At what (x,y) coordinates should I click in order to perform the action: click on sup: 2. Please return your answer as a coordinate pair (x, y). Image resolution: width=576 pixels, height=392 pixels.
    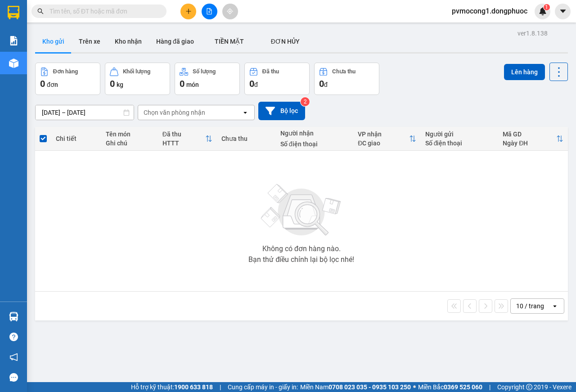
    Looking at the image, I should click on (305, 102).